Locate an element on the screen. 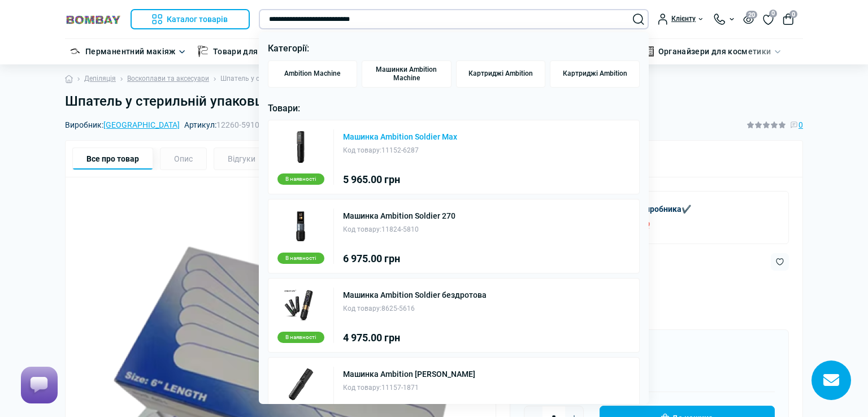 The width and height of the screenshot is (868, 417). div: 11157-1871 is located at coordinates (409, 387).